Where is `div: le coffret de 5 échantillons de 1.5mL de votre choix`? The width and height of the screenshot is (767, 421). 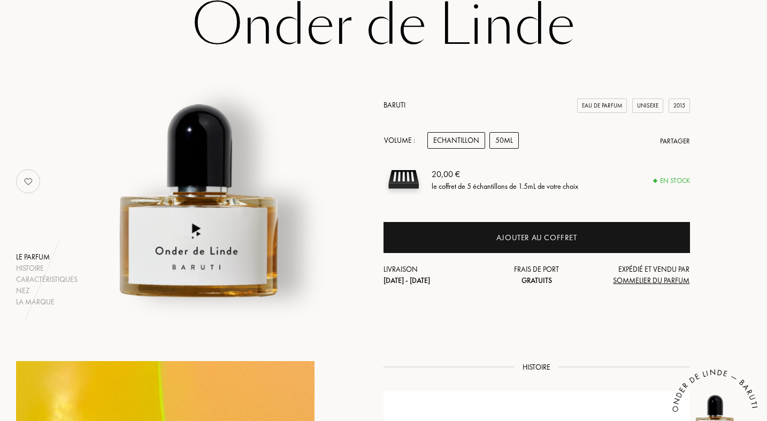
div: le coffret de 5 échantillons de 1.5mL de votre choix is located at coordinates (505, 186).